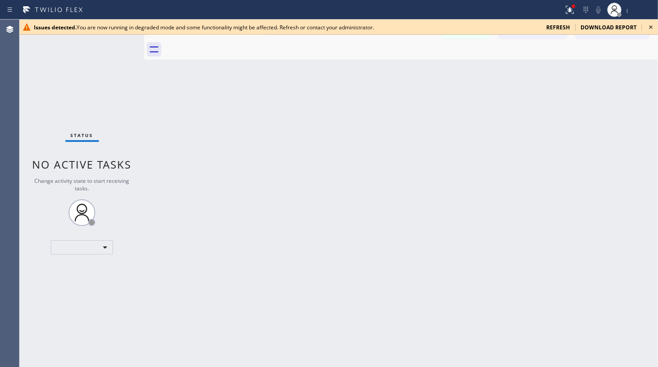 Image resolution: width=658 pixels, height=367 pixels. Describe the element at coordinates (286, 27) in the screenshot. I see `div: You are now running in degraded mode and some functionality might be affected. Refresh or contact...` at that location.